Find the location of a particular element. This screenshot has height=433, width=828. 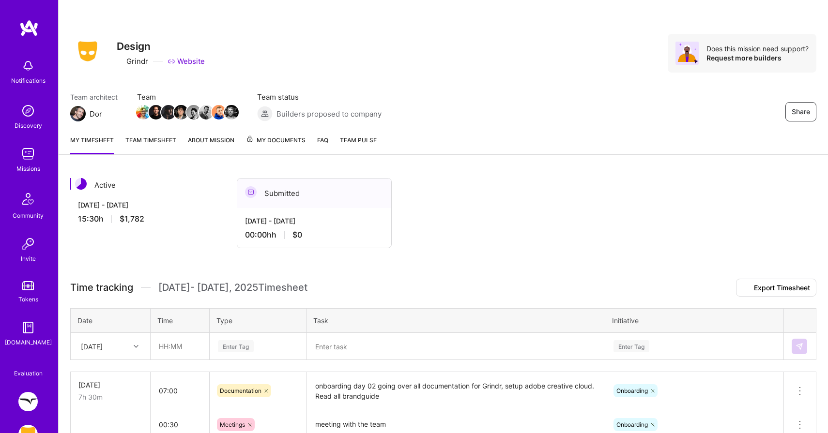

div: Initiative is located at coordinates (694, 320).